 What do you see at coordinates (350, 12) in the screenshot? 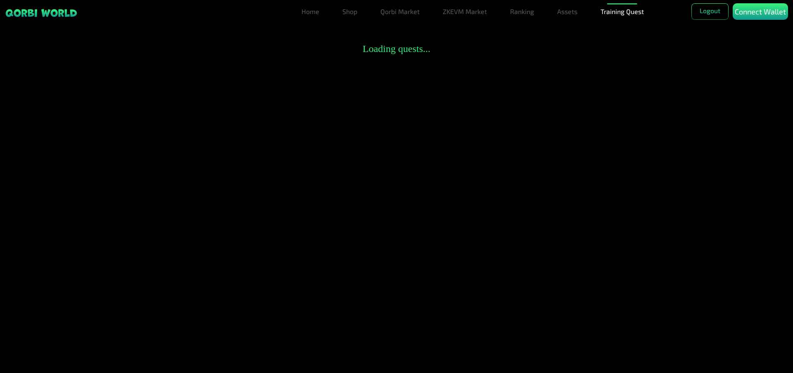
I see `a: Shop` at bounding box center [350, 12].